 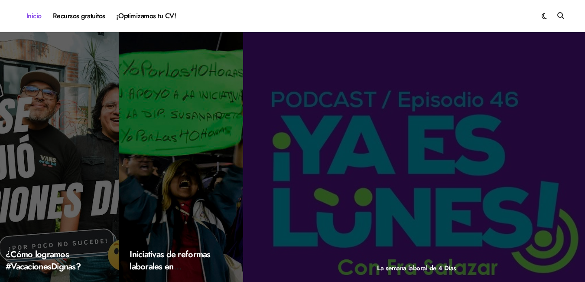 What do you see at coordinates (417, 268) in the screenshot?
I see `a: La semana laboral de 4 Días` at bounding box center [417, 268].